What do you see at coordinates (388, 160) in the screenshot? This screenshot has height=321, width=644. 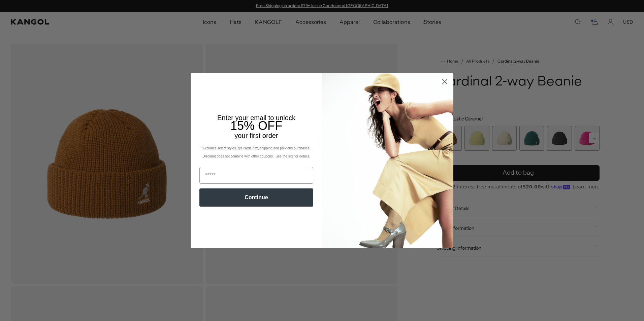 I see `img: 93be19ad-e773-4382-80b9-c9d740c9197f.jpeg` at bounding box center [388, 160].